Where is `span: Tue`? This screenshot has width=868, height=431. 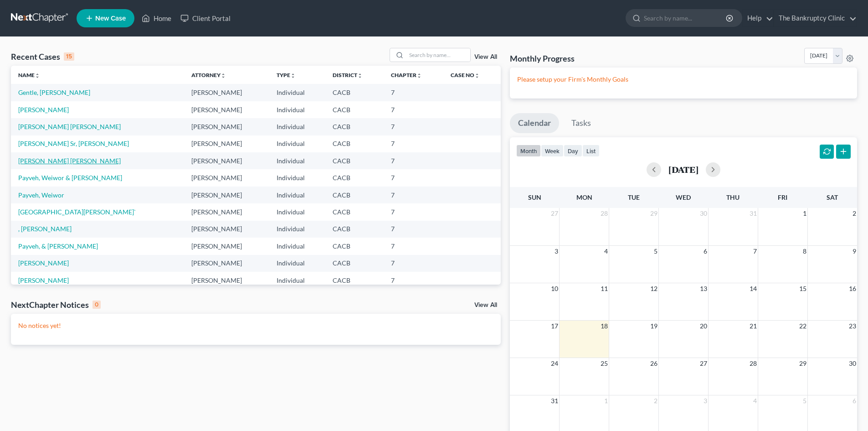 span: Tue is located at coordinates (634, 197).